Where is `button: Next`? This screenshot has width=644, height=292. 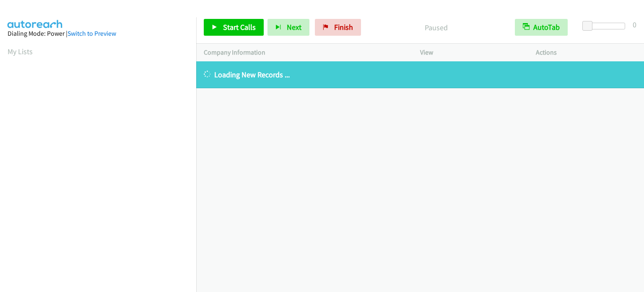 button: Next is located at coordinates (288, 28).